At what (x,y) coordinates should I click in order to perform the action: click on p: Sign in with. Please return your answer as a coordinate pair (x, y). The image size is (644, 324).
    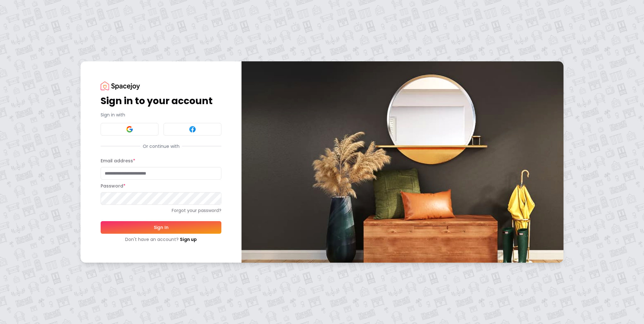
    Looking at the image, I should click on (161, 115).